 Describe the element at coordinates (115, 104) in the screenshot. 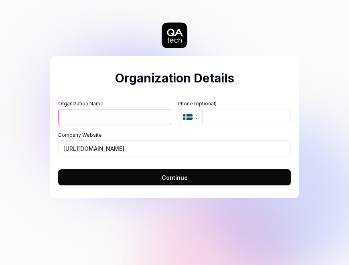

I see `label: Organization Name` at that location.